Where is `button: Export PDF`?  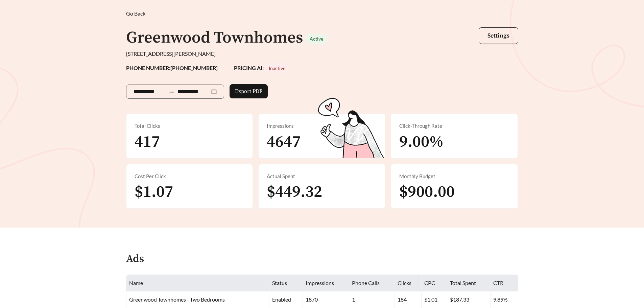 button: Export PDF is located at coordinates (248, 91).